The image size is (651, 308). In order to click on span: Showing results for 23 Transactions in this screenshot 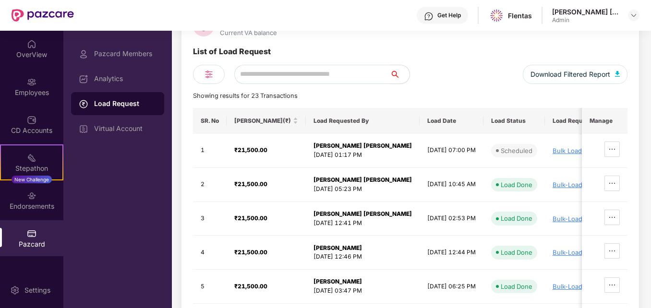, I will do `click(245, 96)`.